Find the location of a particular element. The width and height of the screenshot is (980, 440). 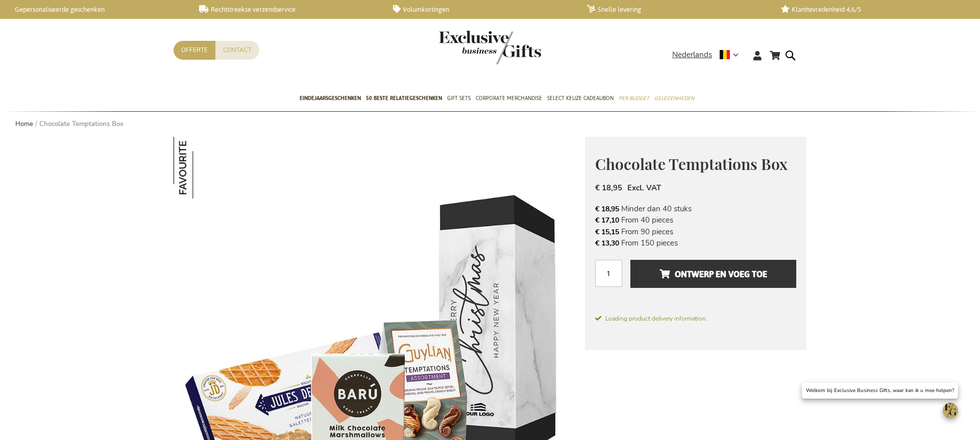

a: Klanttevredenheid 4,6/5 is located at coordinates (869, 9).